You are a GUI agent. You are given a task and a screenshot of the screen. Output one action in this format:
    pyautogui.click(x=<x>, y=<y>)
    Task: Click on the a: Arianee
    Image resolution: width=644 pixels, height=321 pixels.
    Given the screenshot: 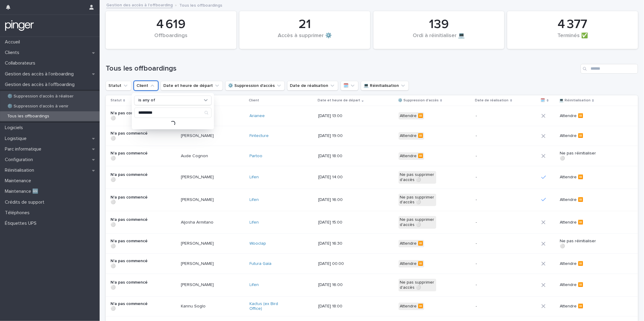 What is the action you would take?
    pyautogui.click(x=257, y=116)
    